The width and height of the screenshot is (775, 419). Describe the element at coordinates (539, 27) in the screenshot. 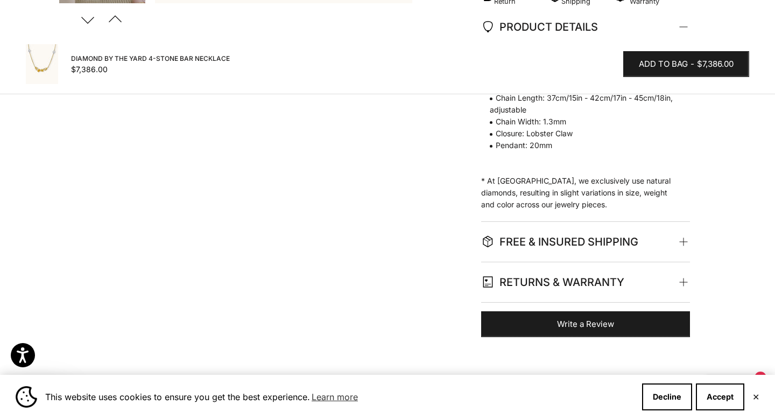

I see `span: PRODUCT DETAILS` at that location.